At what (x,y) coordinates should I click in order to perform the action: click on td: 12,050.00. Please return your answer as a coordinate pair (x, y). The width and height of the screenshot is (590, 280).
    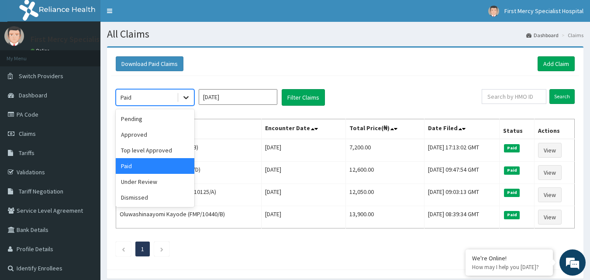
    Looking at the image, I should click on (385, 195).